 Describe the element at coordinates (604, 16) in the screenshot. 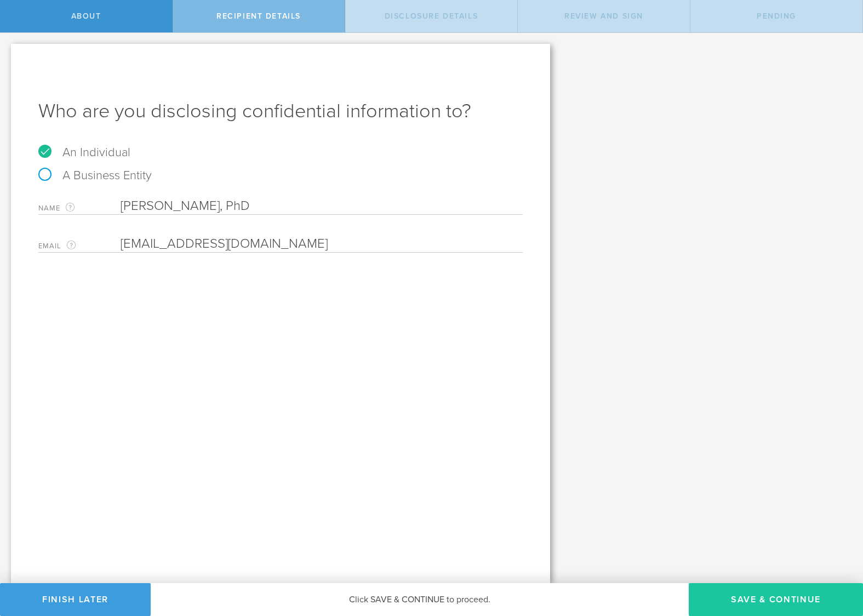

I see `span: Review and sign` at that location.